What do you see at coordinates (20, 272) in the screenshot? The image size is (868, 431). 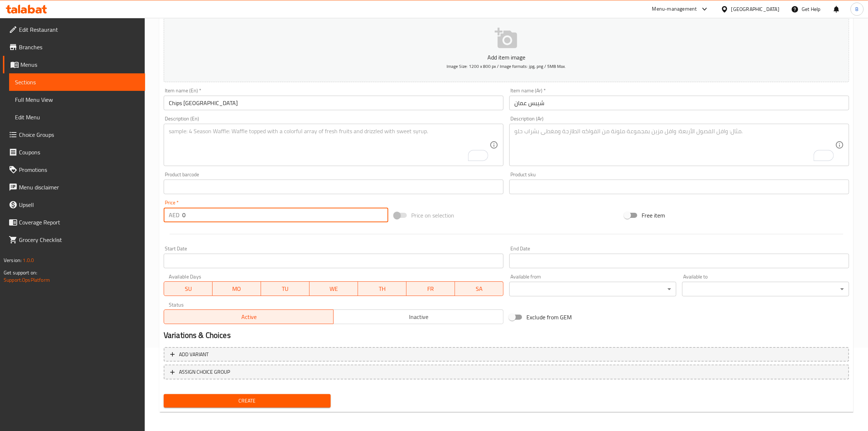 I see `span: Get support on:` at bounding box center [20, 272].